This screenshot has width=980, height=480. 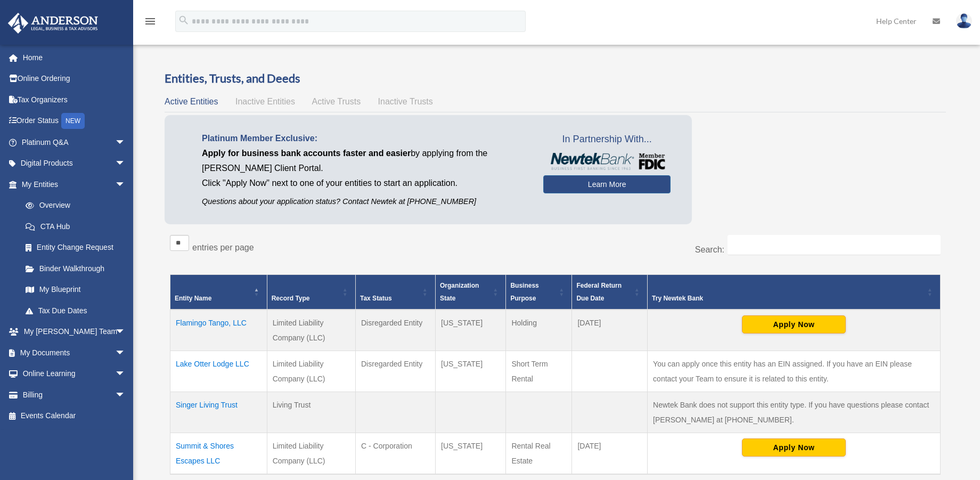 What do you see at coordinates (75, 164) in the screenshot?
I see `a: Digital Productsarrow_drop_down` at bounding box center [75, 164].